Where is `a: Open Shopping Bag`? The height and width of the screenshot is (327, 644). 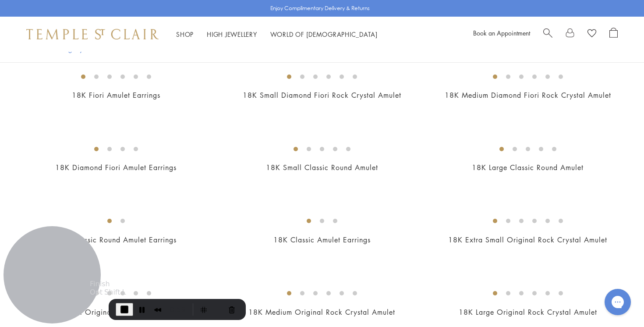
a: Open Shopping Bag is located at coordinates (613, 34).